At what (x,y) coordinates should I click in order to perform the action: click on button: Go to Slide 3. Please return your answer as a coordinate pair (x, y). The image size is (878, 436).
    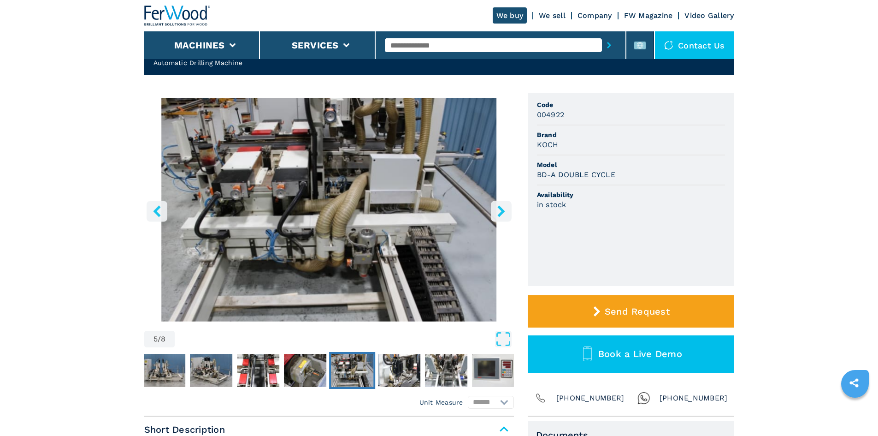
    Looking at the image, I should click on (258, 370).